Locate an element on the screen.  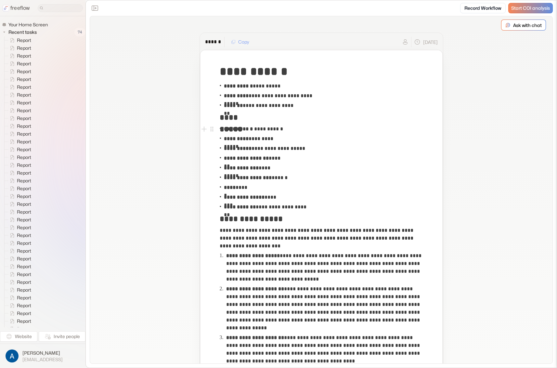
span: 74 is located at coordinates (80, 32).